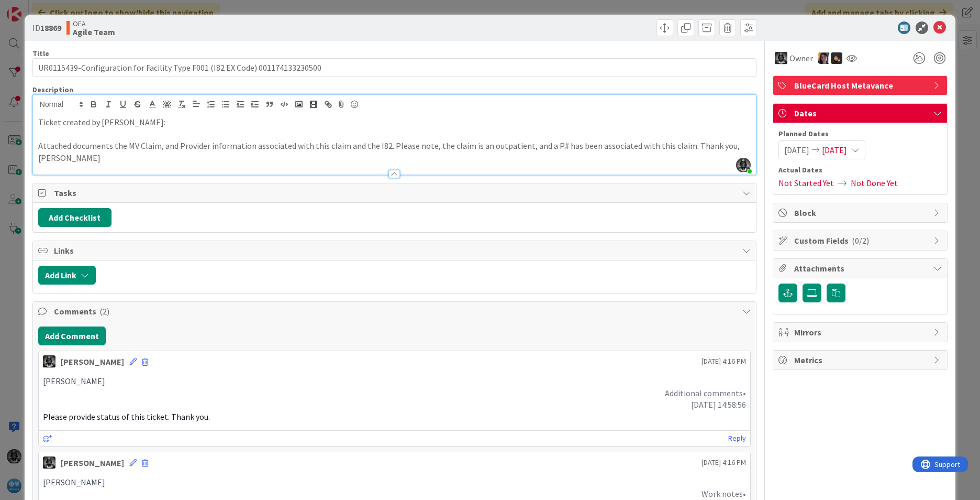 Image resolution: width=980 pixels, height=500 pixels. I want to click on span: Additional comments•, so click(706, 393).